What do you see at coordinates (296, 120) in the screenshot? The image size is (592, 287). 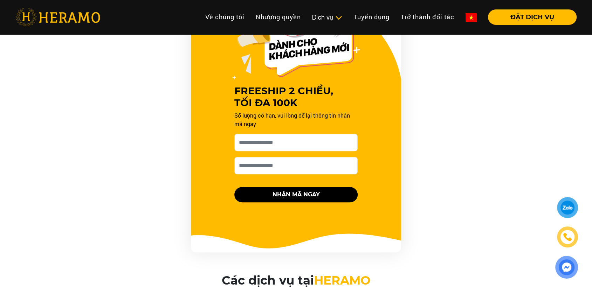 I see `p: Số lượng có hạn, vui lòng để lại thông tin nhận mã ngay` at bounding box center [296, 120].